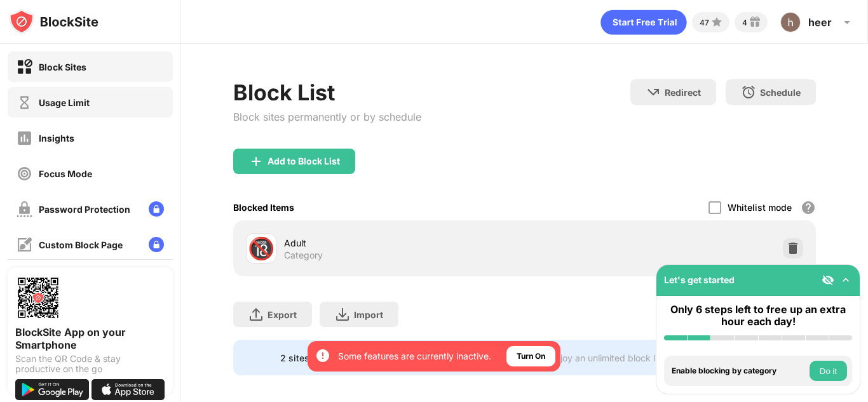 This screenshot has width=868, height=402. What do you see at coordinates (699, 280) in the screenshot?
I see `div: Let's get started` at bounding box center [699, 280].